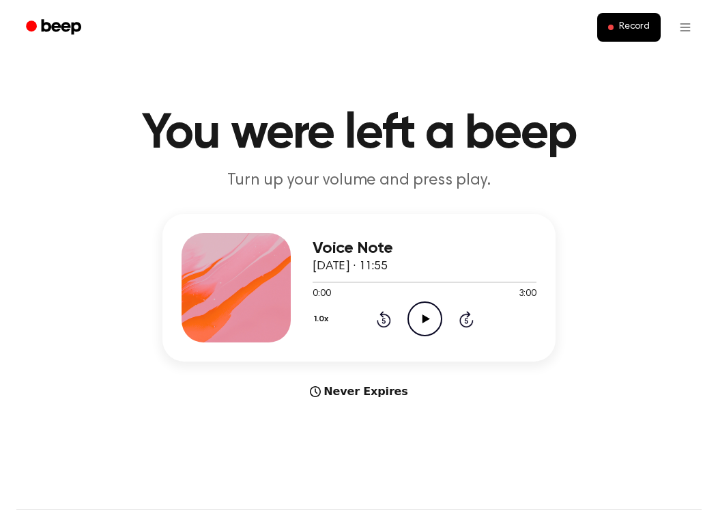 The height and width of the screenshot is (527, 718). I want to click on span: 3:00, so click(528, 294).